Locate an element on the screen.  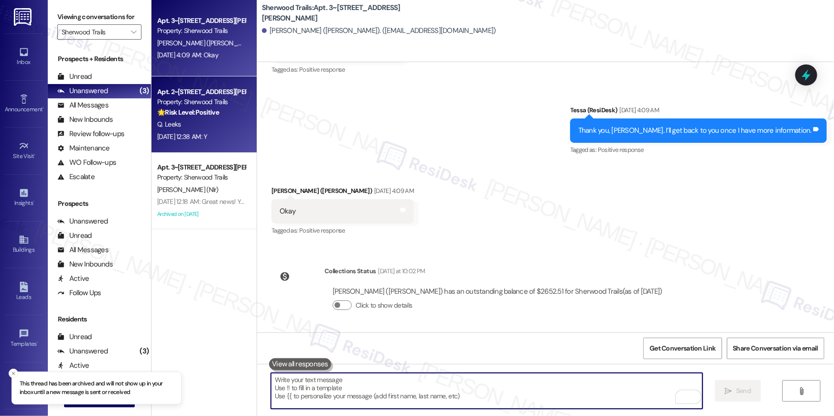
div: Escalate is located at coordinates (76, 177).